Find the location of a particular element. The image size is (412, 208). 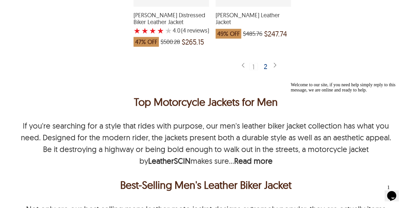

div: 1 is located at coordinates (254, 67).